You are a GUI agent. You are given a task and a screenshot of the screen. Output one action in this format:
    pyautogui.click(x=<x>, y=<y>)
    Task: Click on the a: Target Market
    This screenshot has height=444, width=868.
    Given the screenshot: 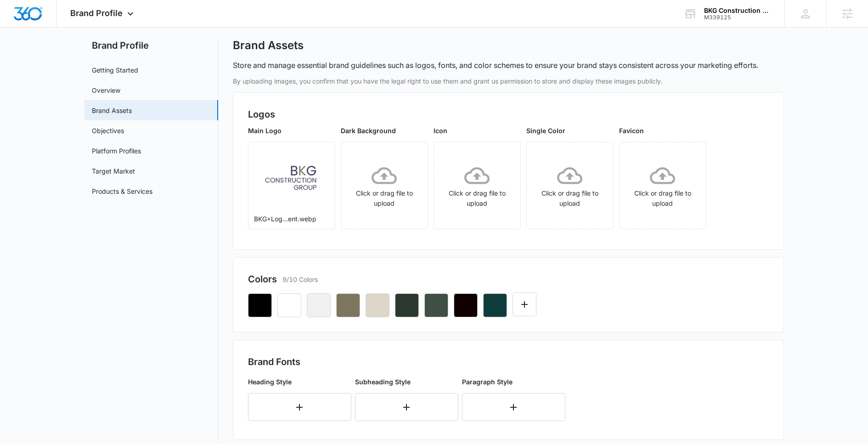 What is the action you would take?
    pyautogui.click(x=114, y=171)
    